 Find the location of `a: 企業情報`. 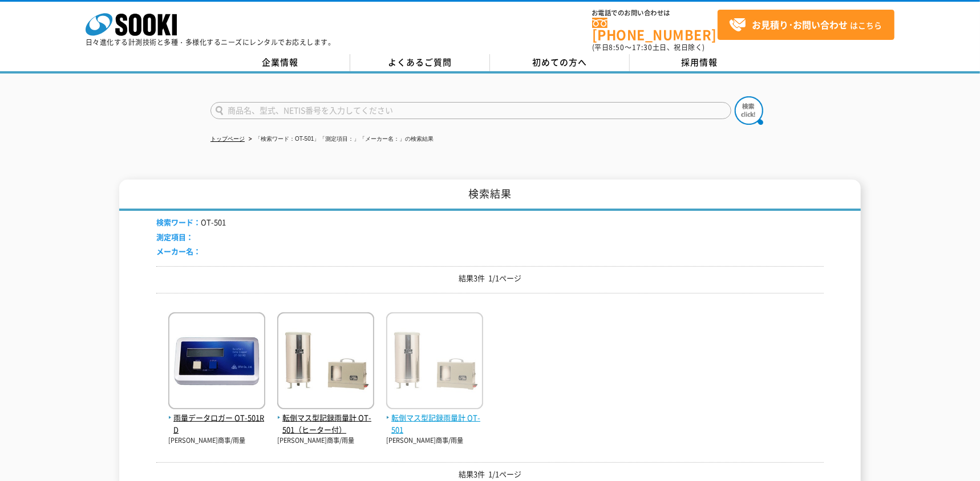

a: 企業情報 is located at coordinates (280, 62).